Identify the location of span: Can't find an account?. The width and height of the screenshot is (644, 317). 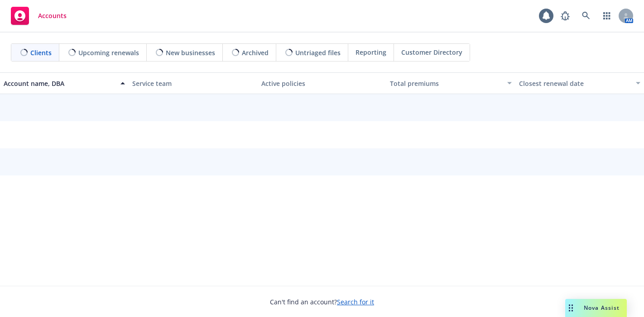
(322, 302).